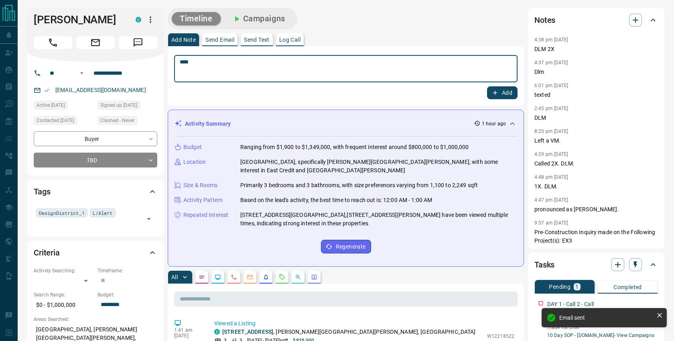  I want to click on p: Pre-Construction Inquiry made on the Following Project(s): EX3, so click(596, 236).